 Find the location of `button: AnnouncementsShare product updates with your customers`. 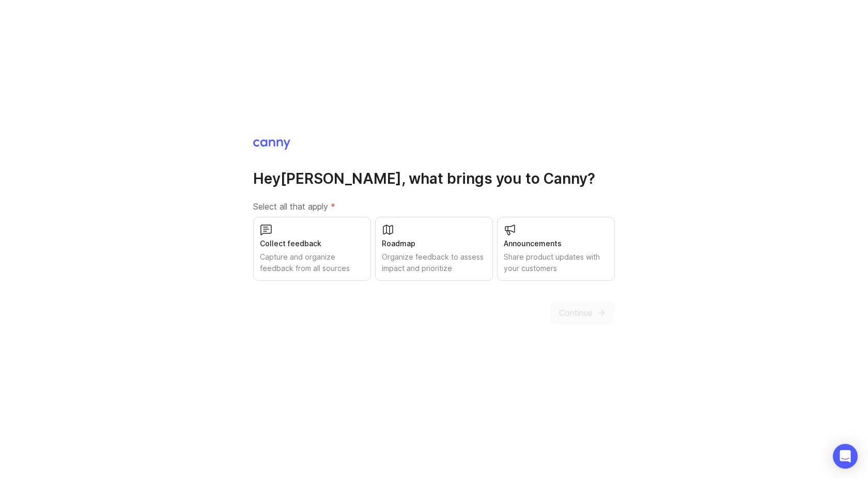

button: AnnouncementsShare product updates with your customers is located at coordinates (555, 249).